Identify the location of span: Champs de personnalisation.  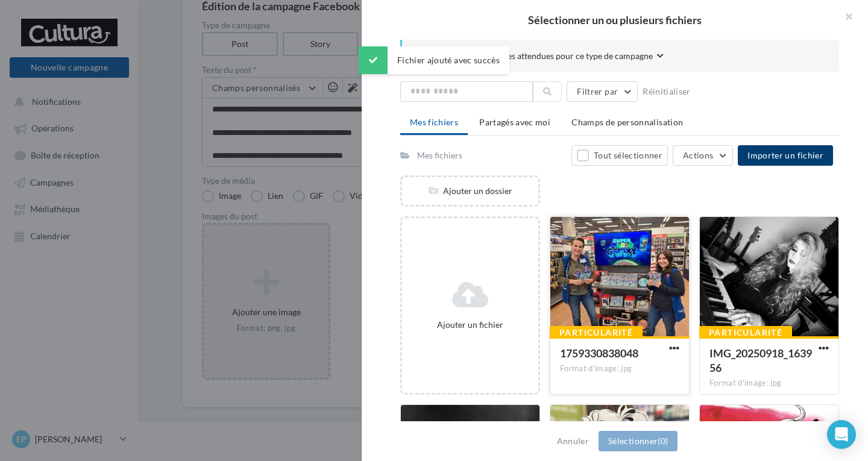
(627, 122).